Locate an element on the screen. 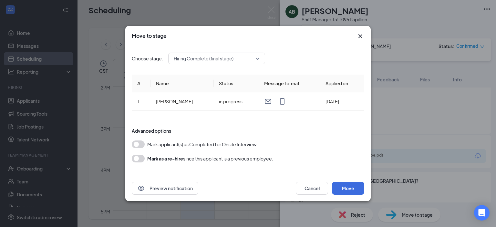 The height and width of the screenshot is (227, 496). svg: Cross is located at coordinates (360, 36).